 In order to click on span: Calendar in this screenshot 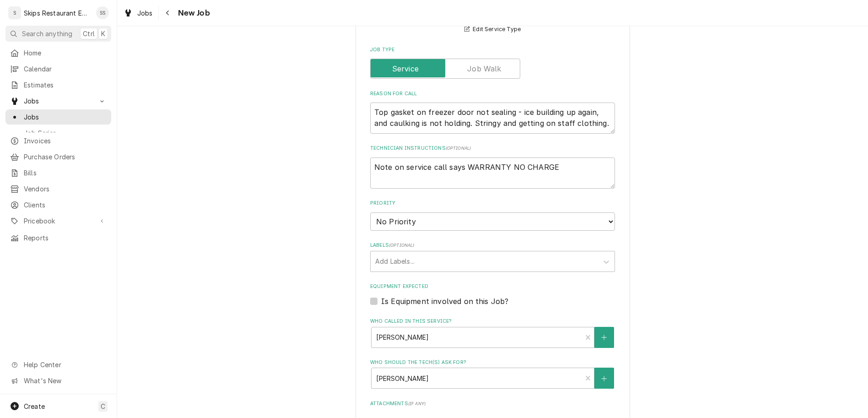, I will do `click(65, 69)`.